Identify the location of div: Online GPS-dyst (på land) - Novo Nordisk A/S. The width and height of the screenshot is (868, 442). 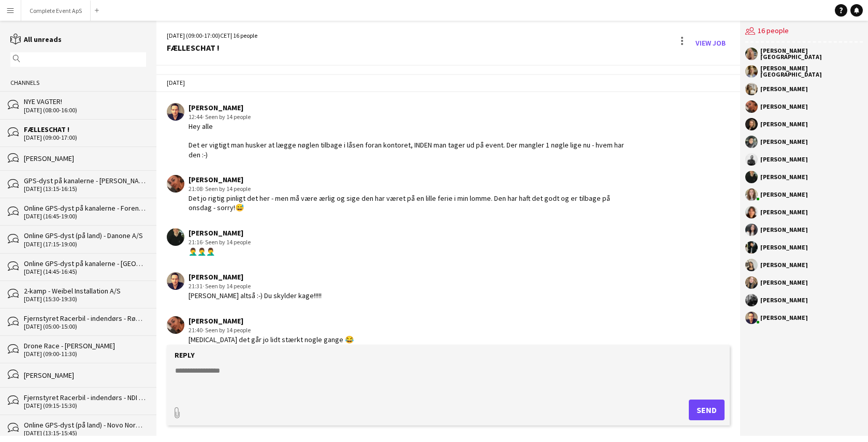
(85, 425).